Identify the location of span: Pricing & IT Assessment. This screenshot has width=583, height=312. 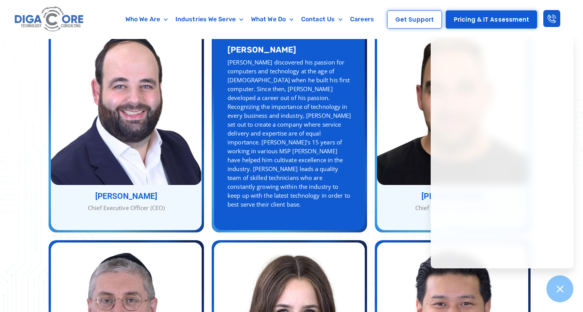
(492, 19).